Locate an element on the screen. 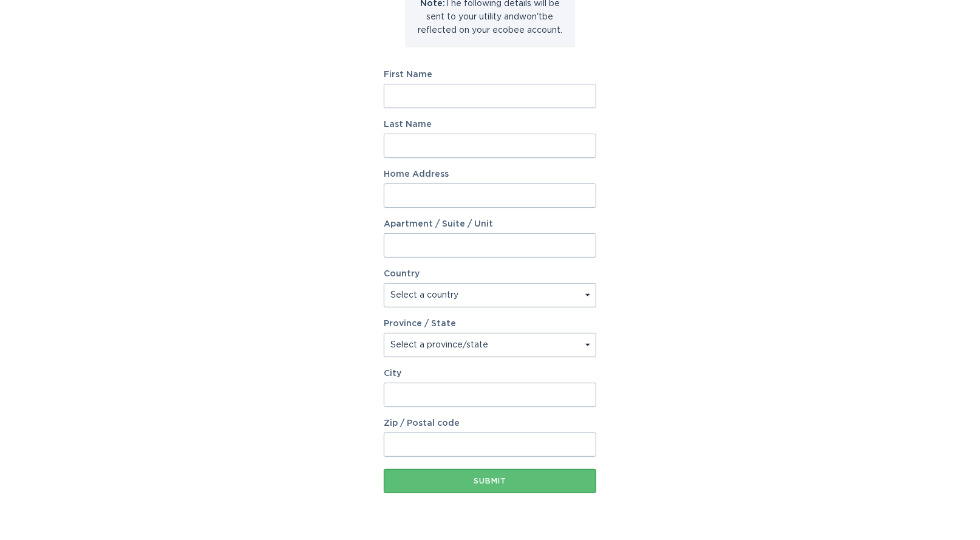 The image size is (980, 540). button: Submit is located at coordinates (490, 481).